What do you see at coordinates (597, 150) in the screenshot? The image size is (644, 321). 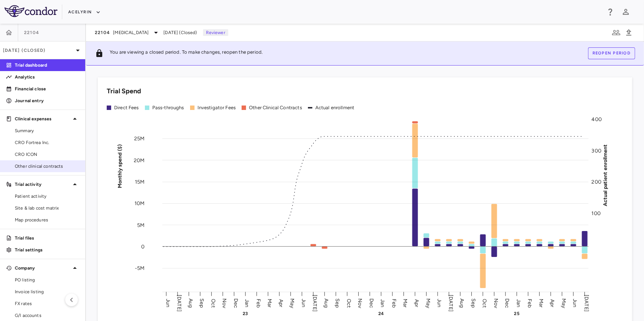 I see `tspan: 300` at bounding box center [597, 150].